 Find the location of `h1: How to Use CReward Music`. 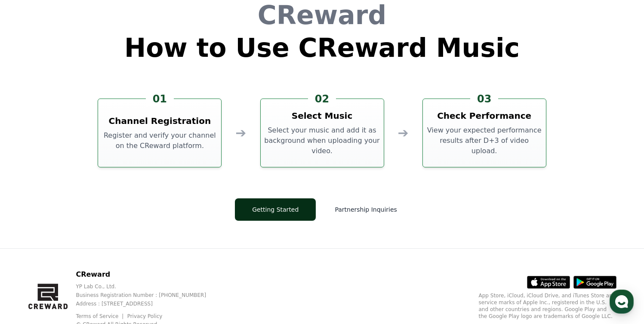

h1: How to Use CReward Music is located at coordinates (322, 48).